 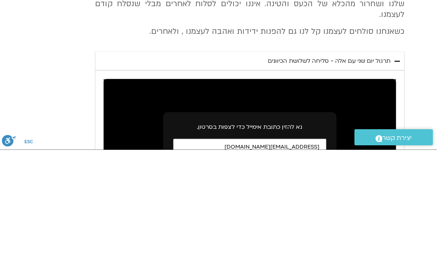 I want to click on a: קורסים ופעילות, so click(x=289, y=12).